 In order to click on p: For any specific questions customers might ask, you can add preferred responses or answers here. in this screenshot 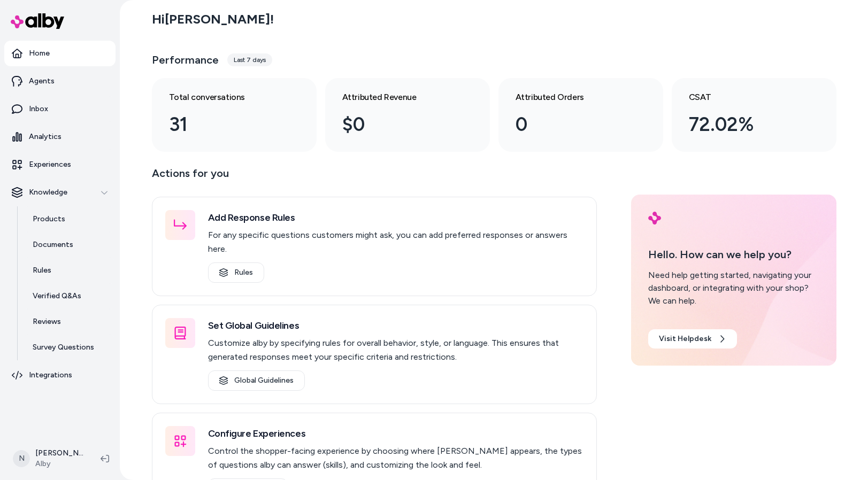, I will do `click(396, 242)`.